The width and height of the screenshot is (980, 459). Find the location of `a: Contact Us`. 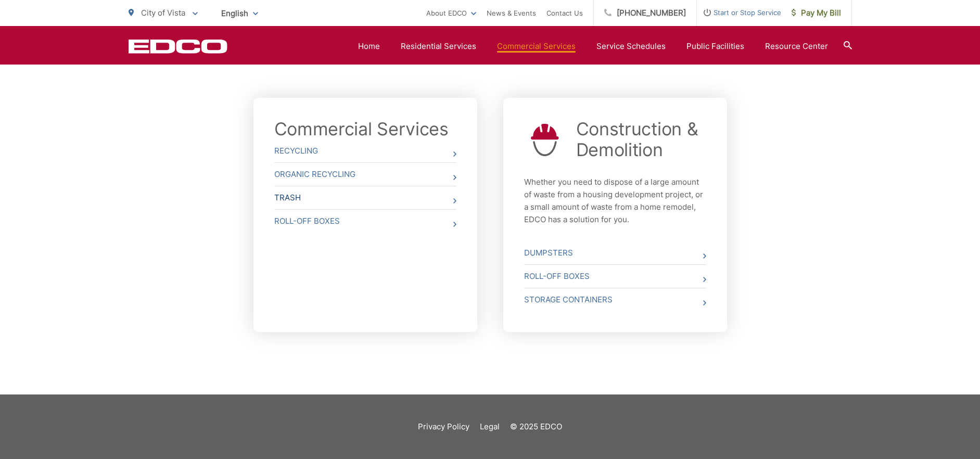

a: Contact Us is located at coordinates (564, 13).